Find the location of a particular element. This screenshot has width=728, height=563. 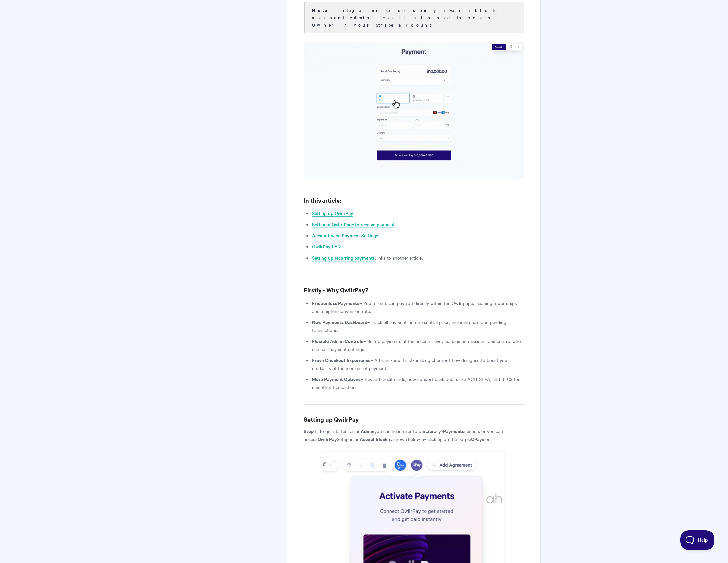

a: Setting up recurring payments is located at coordinates (343, 258).